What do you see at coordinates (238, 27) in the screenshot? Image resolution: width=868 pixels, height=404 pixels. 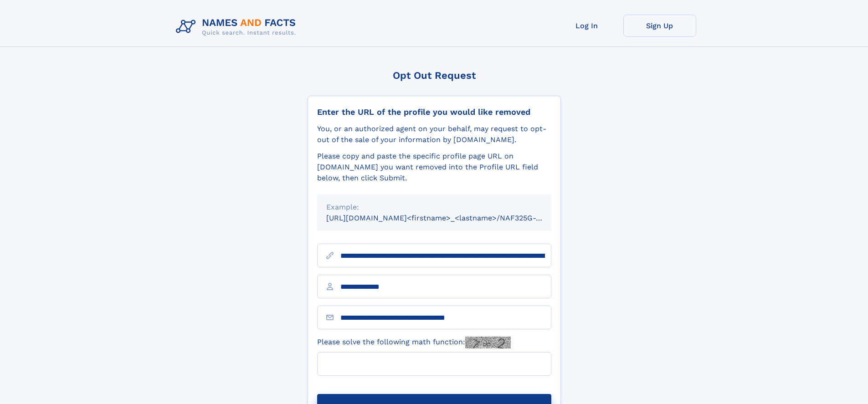 I see `img: Logo Names and Facts` at bounding box center [238, 27].